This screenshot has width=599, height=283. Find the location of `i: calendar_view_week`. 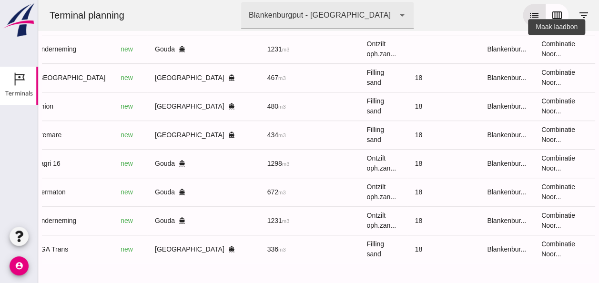

i: calendar_view_week is located at coordinates (519, 15).